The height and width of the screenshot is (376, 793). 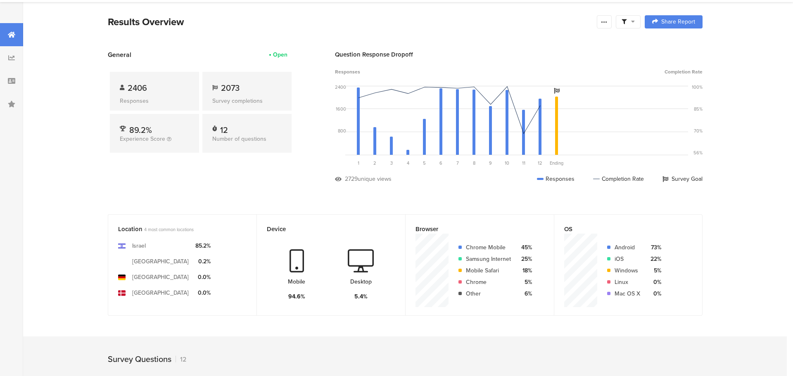 What do you see at coordinates (678, 22) in the screenshot?
I see `span: Share Report` at bounding box center [678, 22].